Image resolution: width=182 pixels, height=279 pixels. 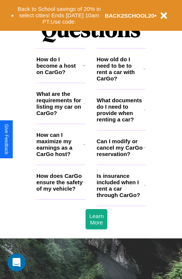 I want to click on h3: How do I become a host on CarGo?, so click(x=59, y=65).